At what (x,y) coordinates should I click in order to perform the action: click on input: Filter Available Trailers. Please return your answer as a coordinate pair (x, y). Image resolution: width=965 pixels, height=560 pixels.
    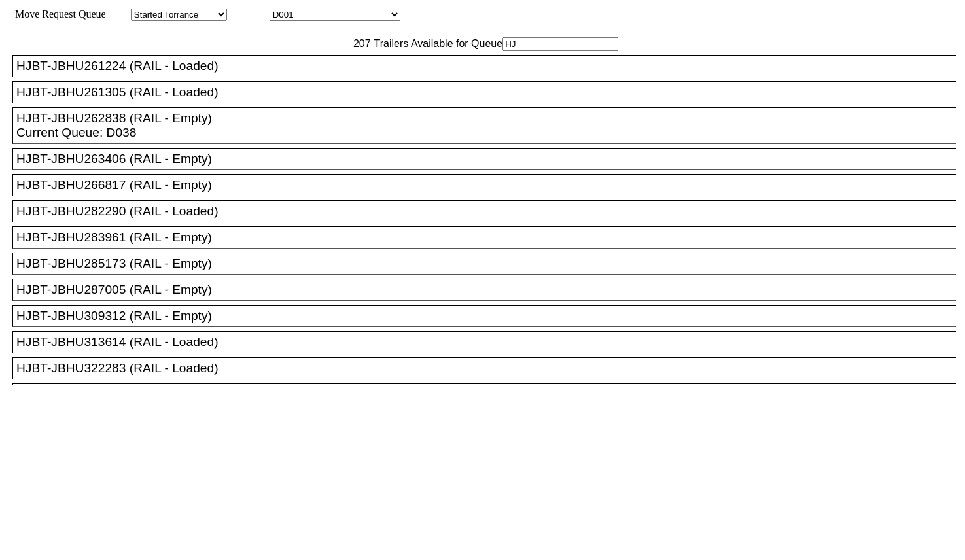
    Looking at the image, I should click on (560, 44).